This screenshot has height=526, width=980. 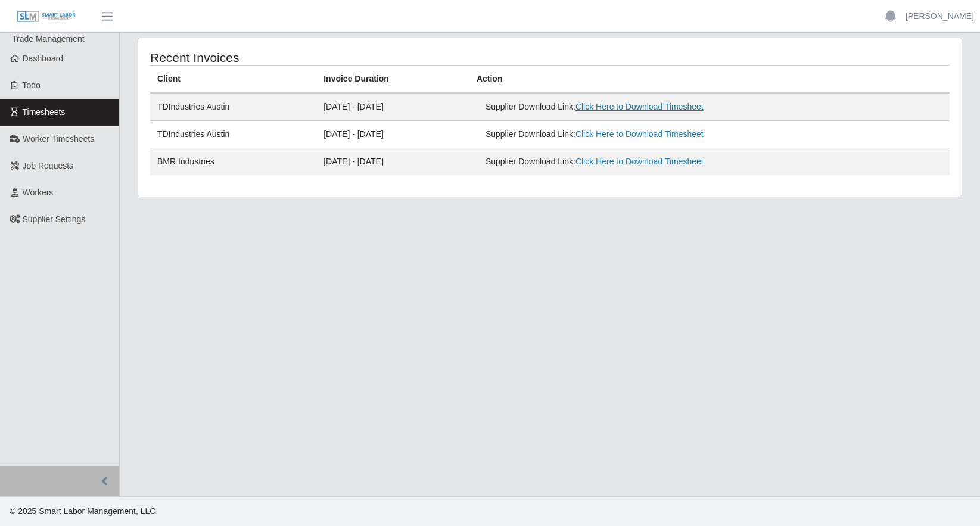 I want to click on h4: Recent Invoices, so click(x=311, y=57).